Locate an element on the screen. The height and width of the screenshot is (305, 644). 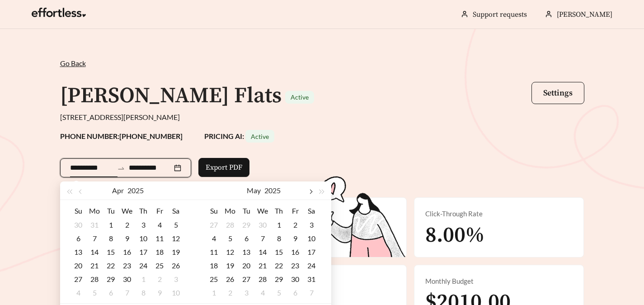
th: Su is located at coordinates (214, 211).